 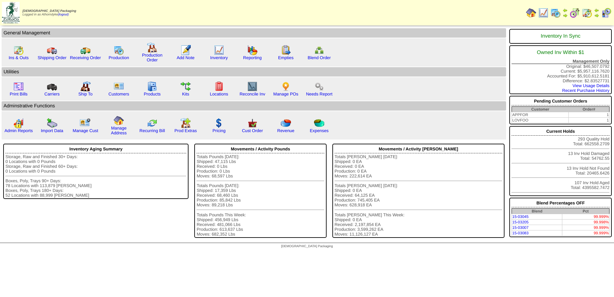 What do you see at coordinates (52, 123) in the screenshot?
I see `img: import.gif` at bounding box center [52, 123].